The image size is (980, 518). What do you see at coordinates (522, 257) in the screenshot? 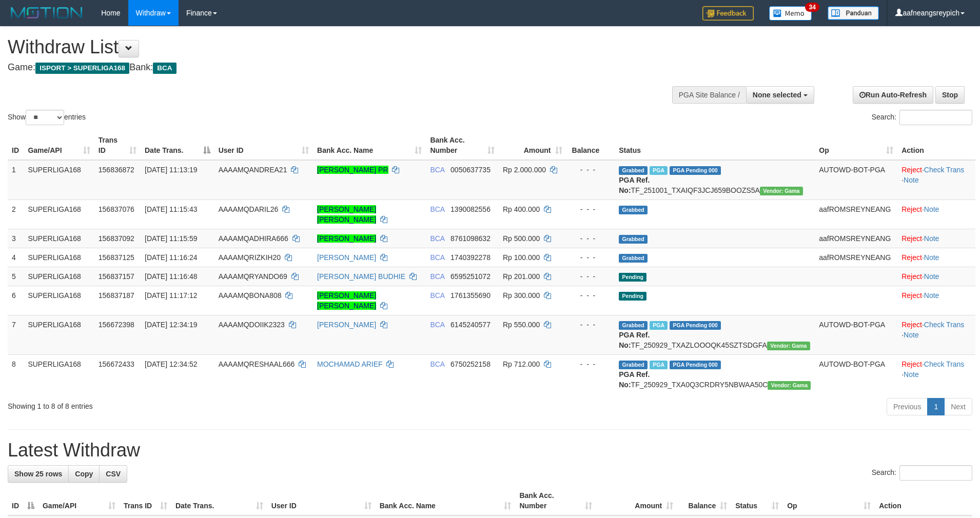
I see `span: Rp 100.000` at bounding box center [522, 257].